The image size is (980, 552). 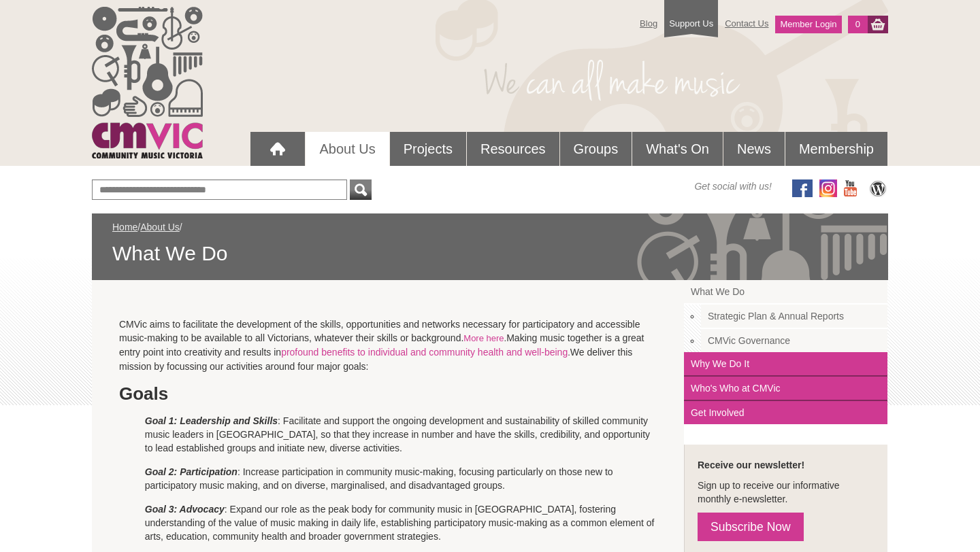 I want to click on a: CMVic Governance, so click(x=794, y=341).